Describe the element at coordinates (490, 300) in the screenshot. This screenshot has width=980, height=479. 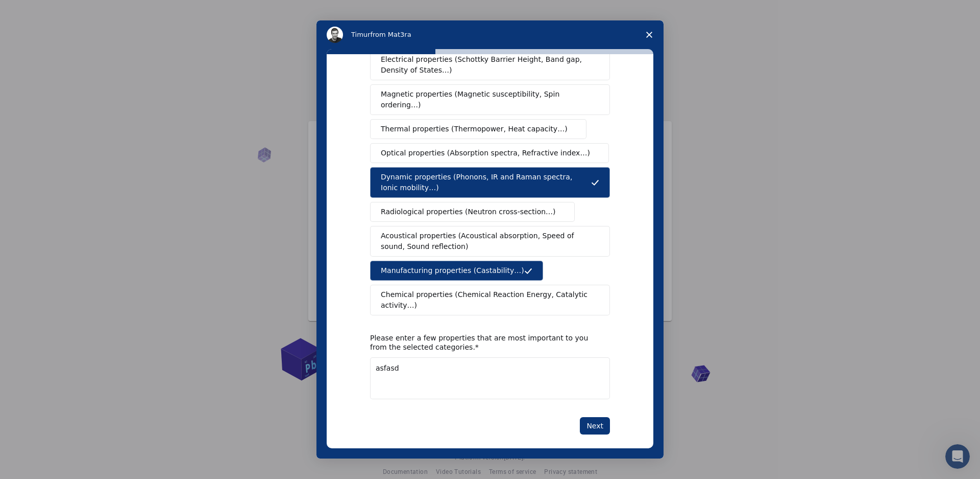
I see `button: Chemical properties (Chemical Reaction Energy, Catalytic activity…)` at that location.